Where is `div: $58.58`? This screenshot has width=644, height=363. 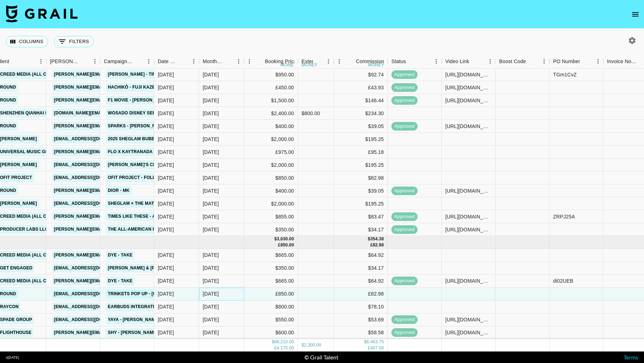
div: $58.58 is located at coordinates (361, 333).